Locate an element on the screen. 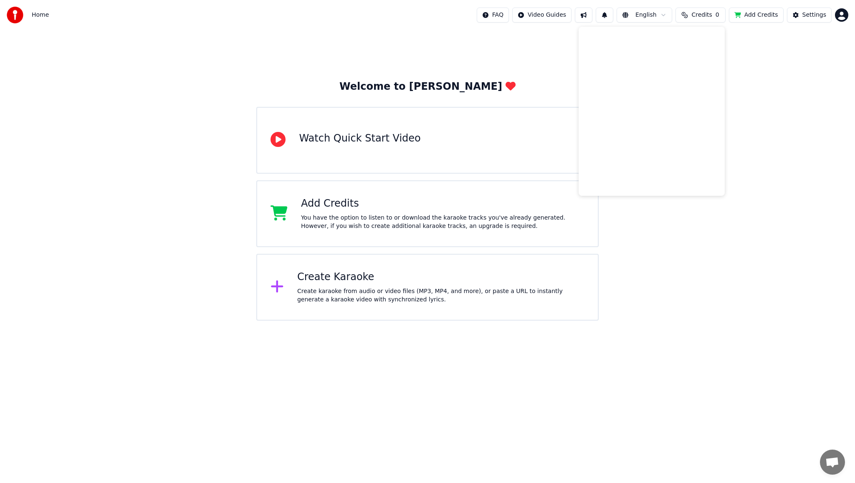 The image size is (855, 483). button: Credits0 is located at coordinates (700, 15).